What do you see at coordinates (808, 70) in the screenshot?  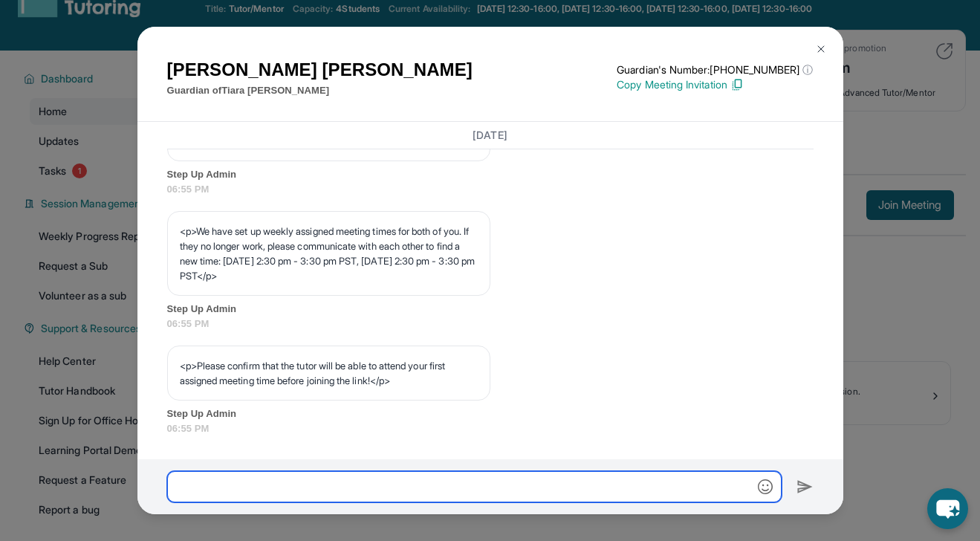 I see `span: ⓘ` at bounding box center [808, 70].